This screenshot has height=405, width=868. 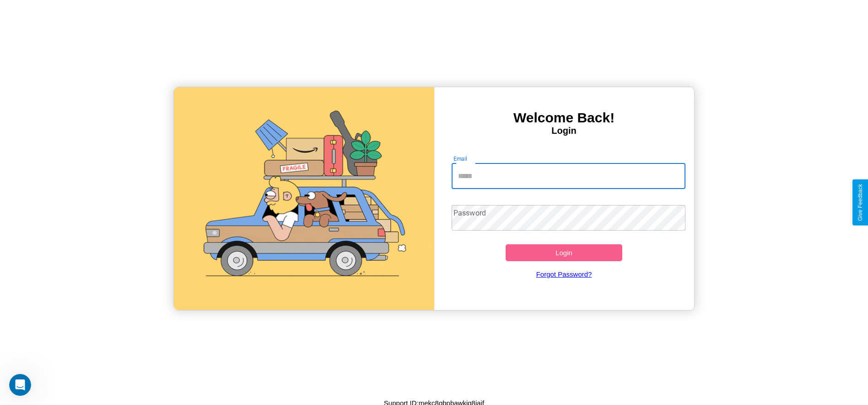 I want to click on label: Email, so click(x=460, y=158).